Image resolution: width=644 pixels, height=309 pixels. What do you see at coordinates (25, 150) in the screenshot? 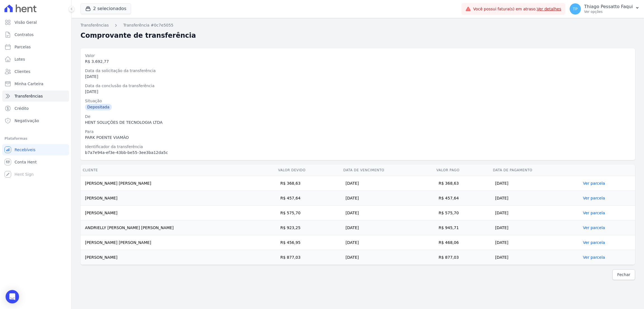
I see `span: Recebíveis` at bounding box center [25, 150].